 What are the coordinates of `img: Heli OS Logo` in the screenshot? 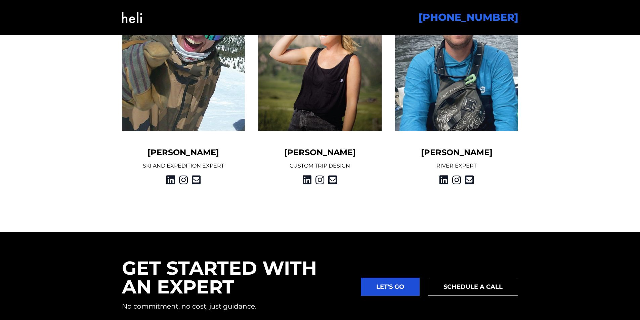 It's located at (132, 17).